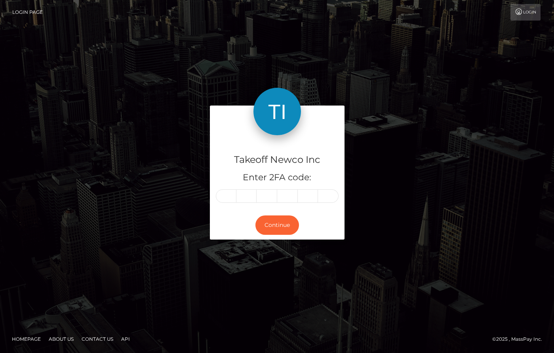 The image size is (554, 353). What do you see at coordinates (26, 339) in the screenshot?
I see `a: Homepage` at bounding box center [26, 339].